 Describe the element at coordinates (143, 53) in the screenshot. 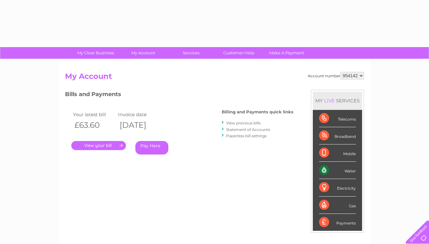

I see `a: My Account` at that location.